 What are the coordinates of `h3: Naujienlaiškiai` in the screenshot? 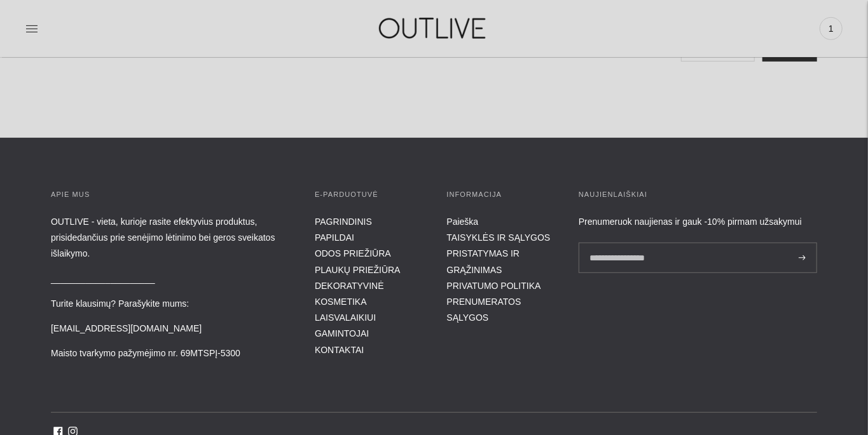 It's located at (698, 195).